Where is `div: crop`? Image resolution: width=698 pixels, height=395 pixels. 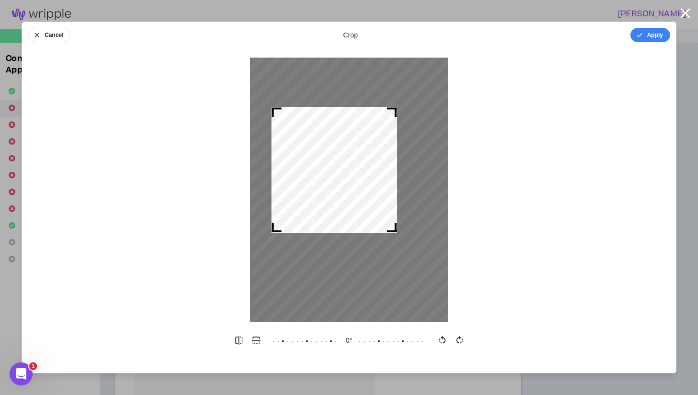 div: crop is located at coordinates (350, 35).